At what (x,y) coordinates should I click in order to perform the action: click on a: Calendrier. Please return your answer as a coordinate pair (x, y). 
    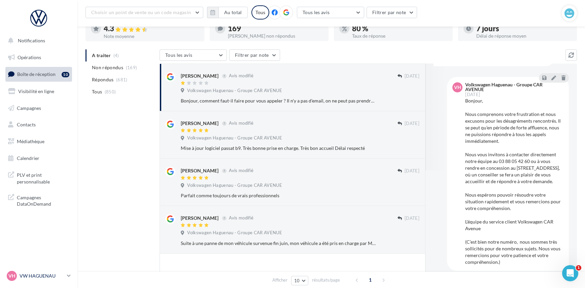
    Looking at the image, I should click on (39, 159).